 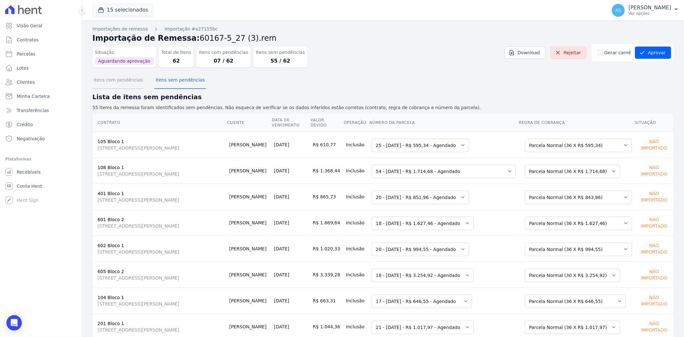 What do you see at coordinates (111, 219) in the screenshot?
I see `a: 601 Bloco 2` at bounding box center [111, 219].